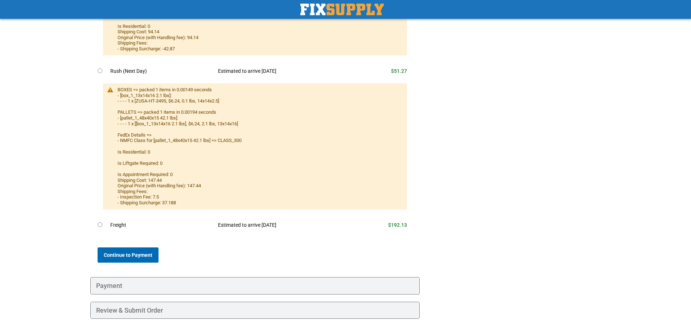 This screenshot has width=691, height=330. I want to click on td: Freight, so click(161, 225).